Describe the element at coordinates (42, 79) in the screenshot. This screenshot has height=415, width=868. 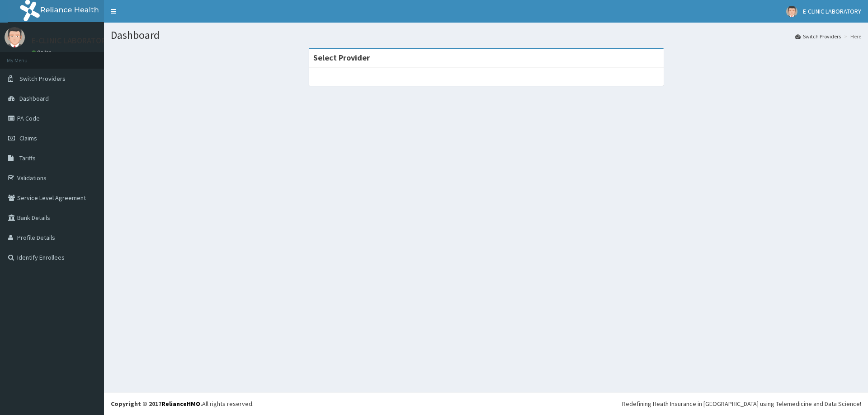
I see `span: Switch Providers` at that location.